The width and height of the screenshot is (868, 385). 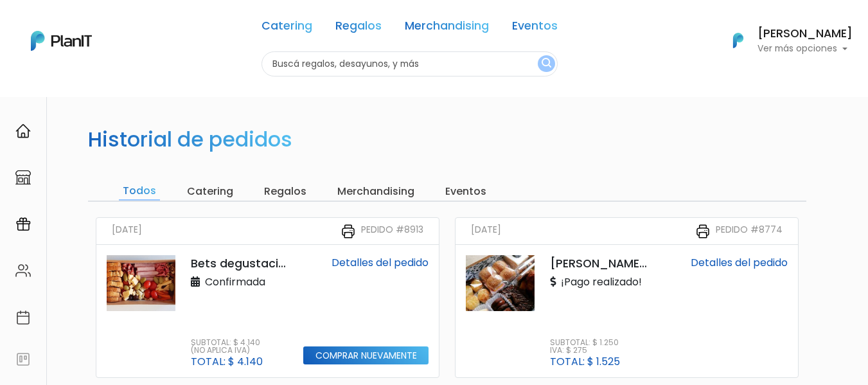 What do you see at coordinates (534, 28) in the screenshot?
I see `a: Eventos` at bounding box center [534, 28].